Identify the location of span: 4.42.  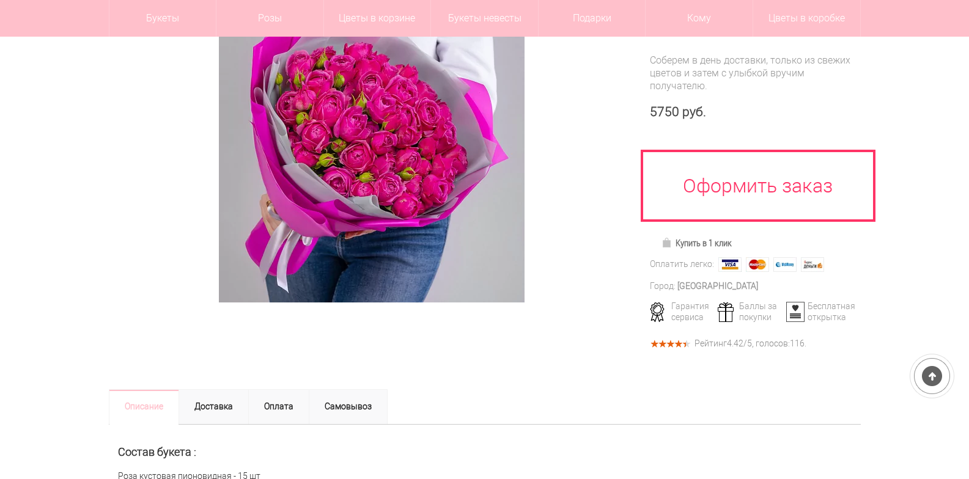
(735, 344).